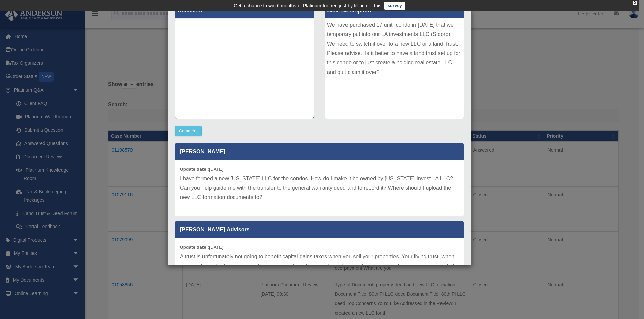  What do you see at coordinates (395, 6) in the screenshot?
I see `a: survey` at bounding box center [395, 6].